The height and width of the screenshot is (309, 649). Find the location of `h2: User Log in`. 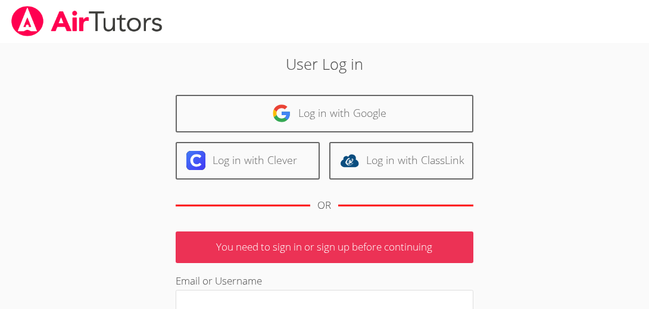

h2: User Log in is located at coordinates (325, 64).